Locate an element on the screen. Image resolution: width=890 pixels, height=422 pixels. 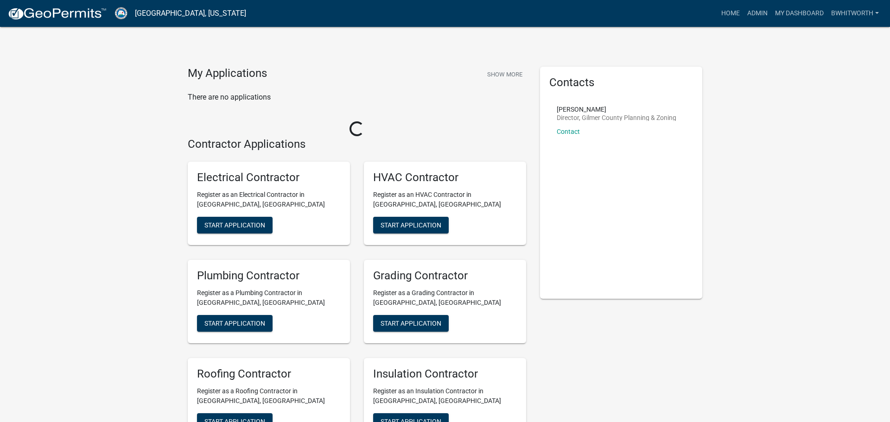
img: Gilmer County, Georgia is located at coordinates (120, 13).